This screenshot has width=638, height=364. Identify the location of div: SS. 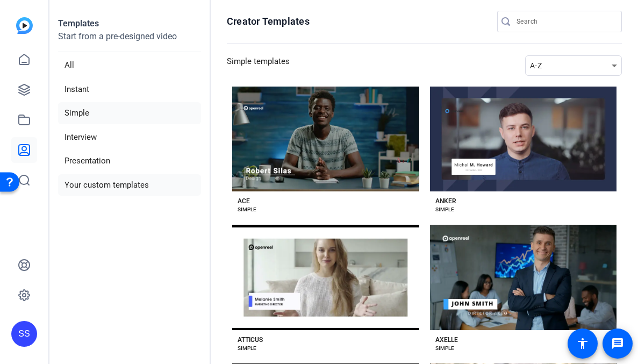
(24, 334).